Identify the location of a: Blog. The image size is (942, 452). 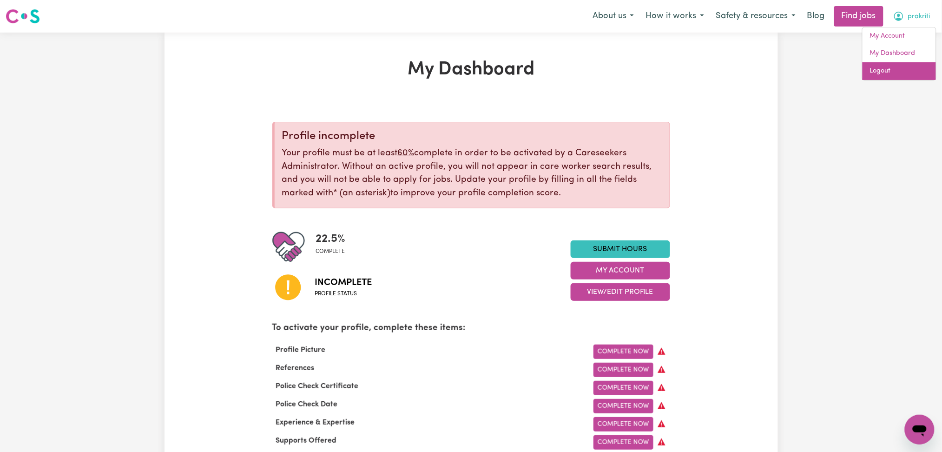
(816, 16).